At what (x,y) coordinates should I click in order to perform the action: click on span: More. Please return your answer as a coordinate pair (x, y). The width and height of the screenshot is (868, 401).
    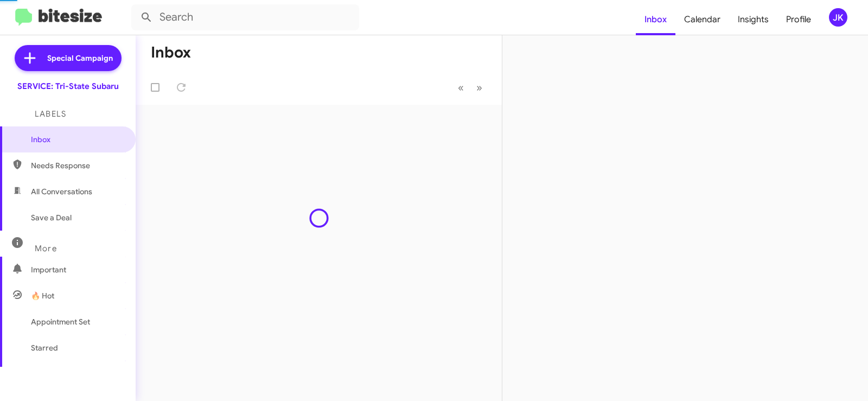
    Looking at the image, I should click on (46, 248).